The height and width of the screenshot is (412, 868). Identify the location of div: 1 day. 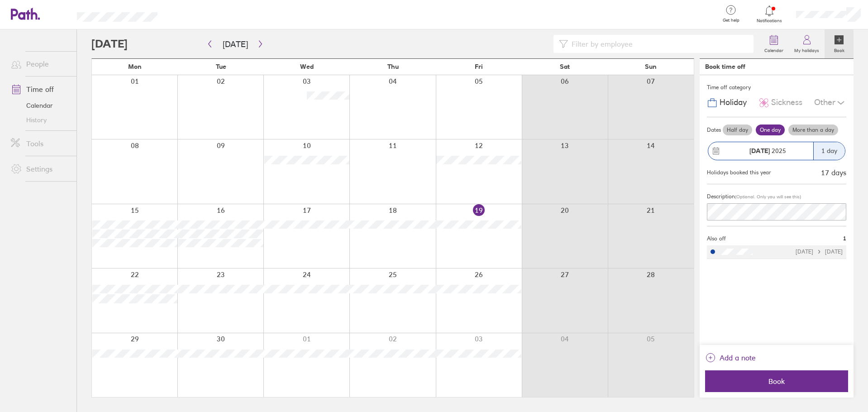
(829, 150).